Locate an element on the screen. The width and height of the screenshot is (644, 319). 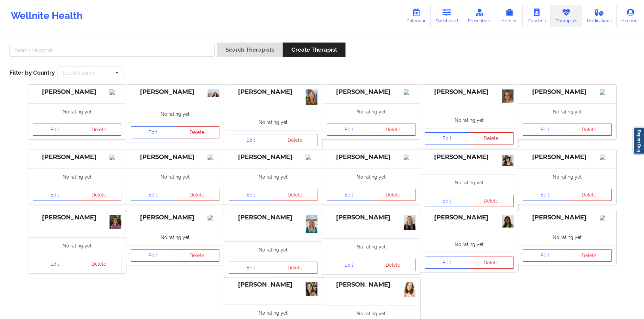
a: Medications is located at coordinates (599, 16).